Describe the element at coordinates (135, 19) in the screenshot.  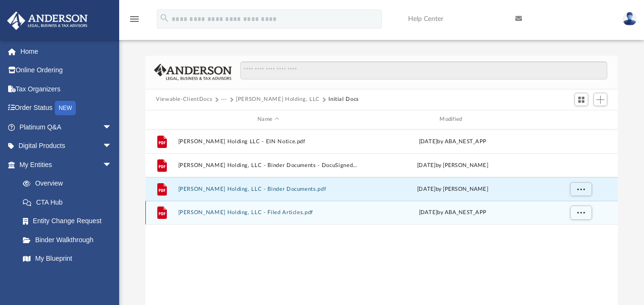
I see `i: menu` at that location.